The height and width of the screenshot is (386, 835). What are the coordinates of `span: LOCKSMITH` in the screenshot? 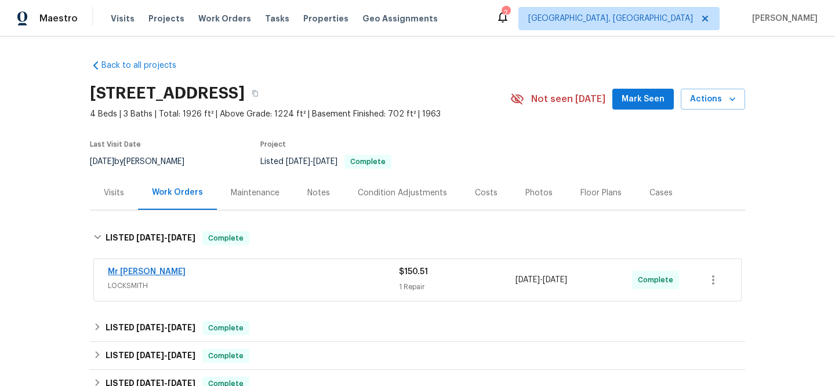 It's located at (253, 286).